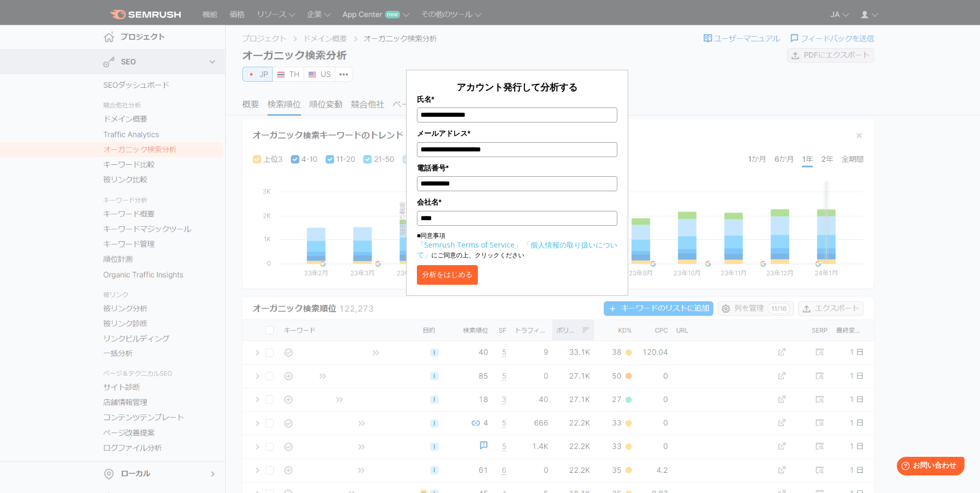 The height and width of the screenshot is (493, 980). Describe the element at coordinates (469, 245) in the screenshot. I see `a: 「Semrush Terms of Service」` at that location.